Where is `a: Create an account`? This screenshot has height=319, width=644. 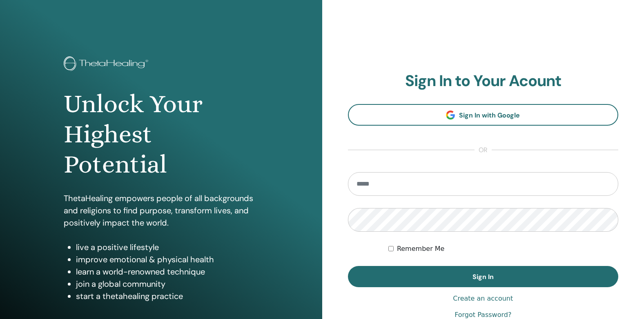 a: Create an account is located at coordinates (483, 299).